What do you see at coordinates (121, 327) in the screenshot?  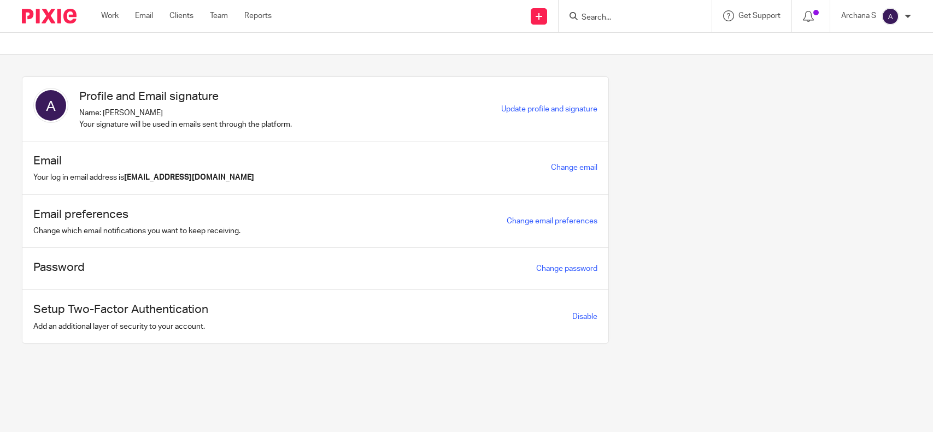 I see `p: Add an additional layer of security to your account.` at bounding box center [121, 327].